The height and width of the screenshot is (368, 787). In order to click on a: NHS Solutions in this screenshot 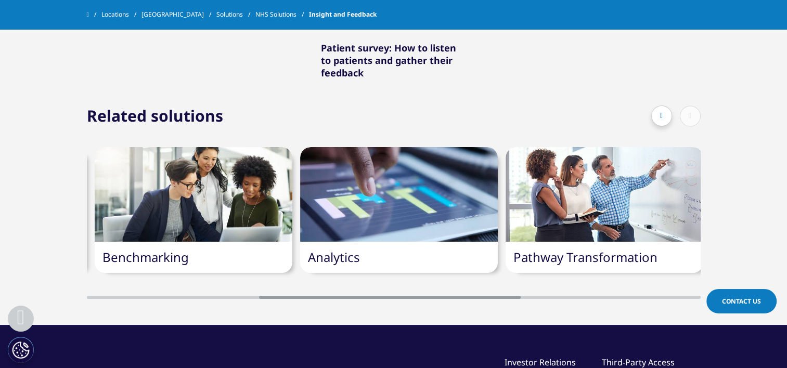, I will do `click(282, 15)`.